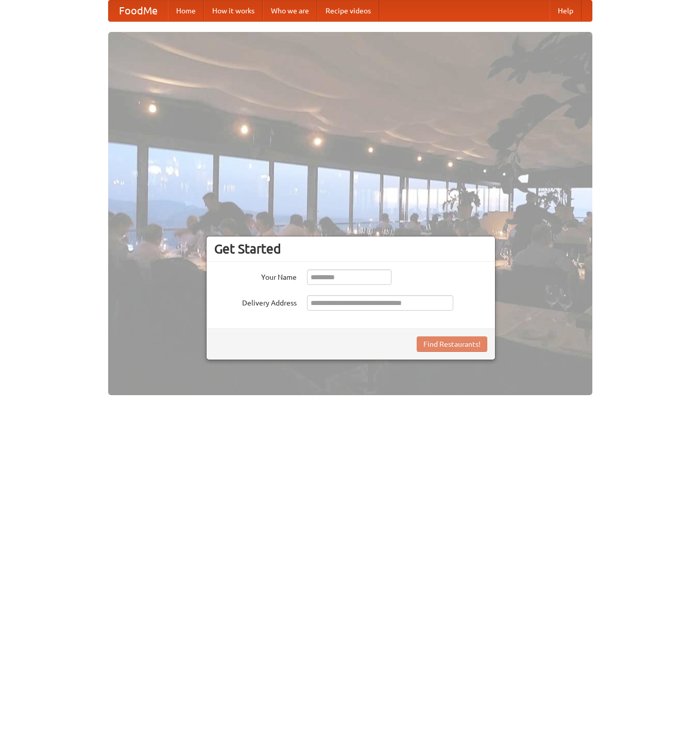 The image size is (700, 729). I want to click on a: Recipe videos, so click(348, 11).